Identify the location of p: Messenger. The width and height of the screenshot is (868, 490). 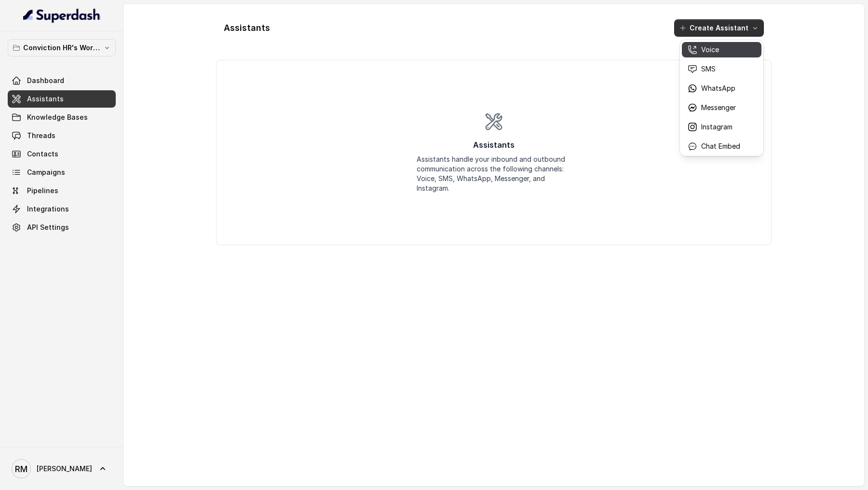
(719, 107).